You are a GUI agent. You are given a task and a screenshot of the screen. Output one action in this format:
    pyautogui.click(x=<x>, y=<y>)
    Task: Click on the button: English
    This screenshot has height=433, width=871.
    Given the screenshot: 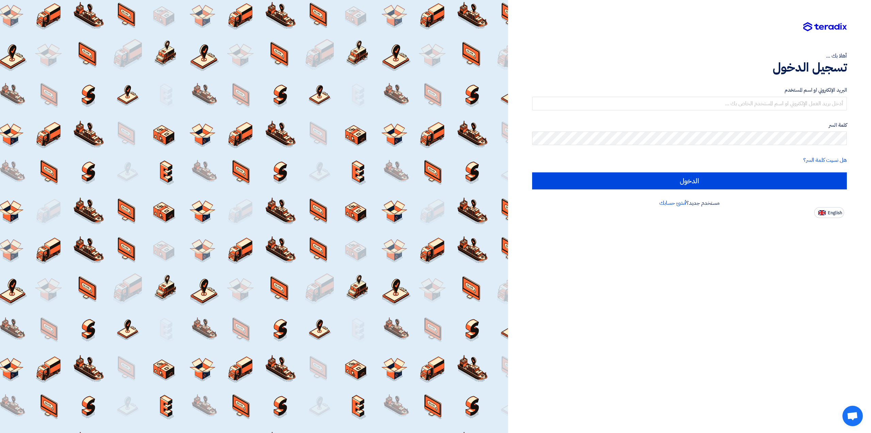 What is the action you would take?
    pyautogui.click(x=829, y=212)
    